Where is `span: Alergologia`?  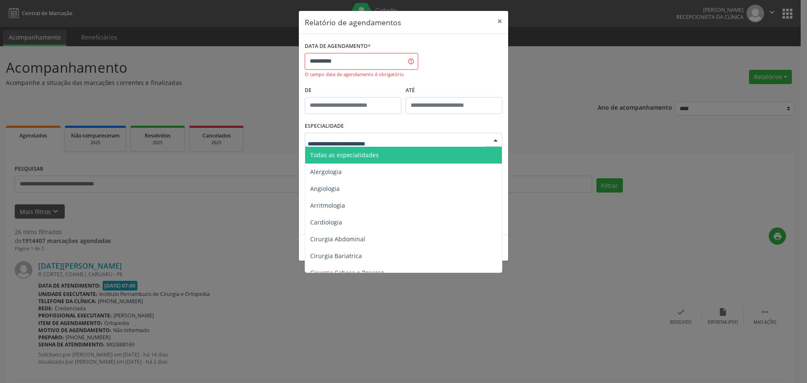
span: Alergologia is located at coordinates (326, 171).